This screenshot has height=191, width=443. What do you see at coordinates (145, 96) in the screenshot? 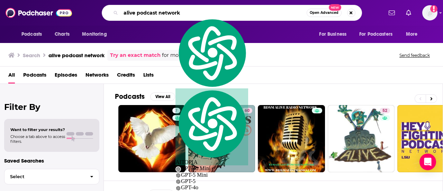
I see `a: PodcastsView All` at bounding box center [145, 96].